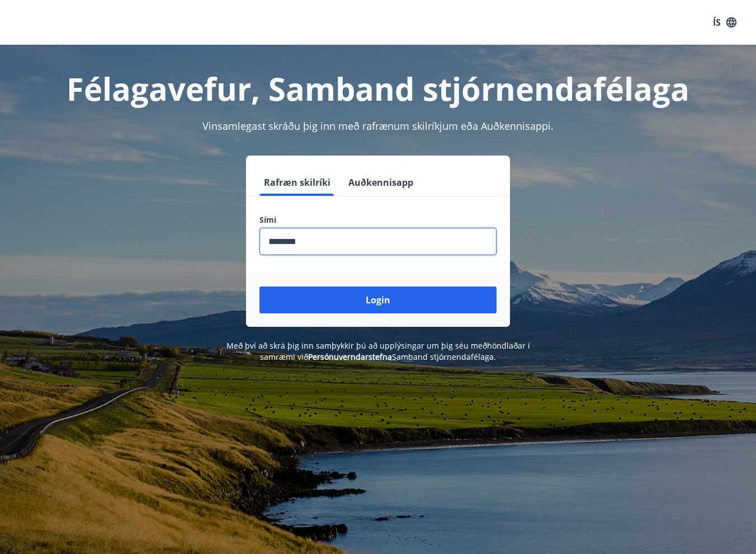 The image size is (756, 554). Describe the element at coordinates (378, 351) in the screenshot. I see `span: Með því að skrá þig inn samþykkir þú að upplýsingar um þig séu meðhöndlaðar í samræmi við Samband...` at that location.